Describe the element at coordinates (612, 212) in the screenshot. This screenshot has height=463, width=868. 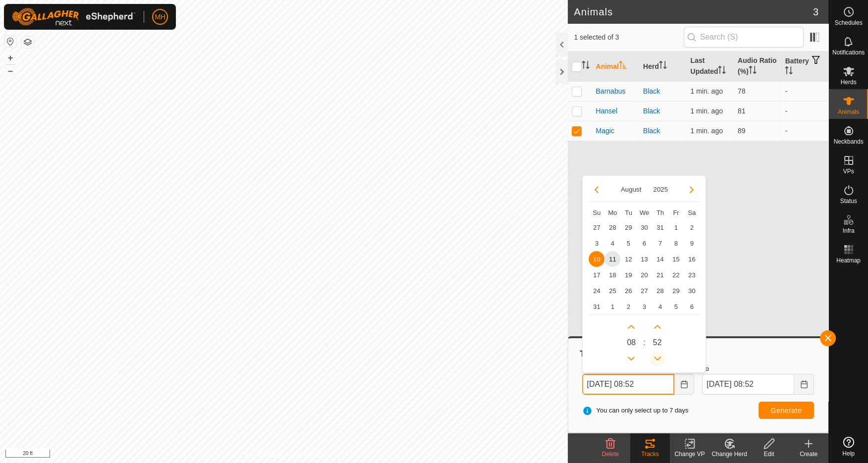
I see `span: Mo` at that location.